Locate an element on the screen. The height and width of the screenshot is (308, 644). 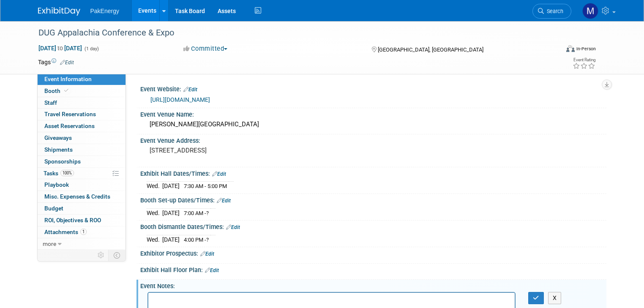
img: Format-Inperson.png is located at coordinates (570, 49).